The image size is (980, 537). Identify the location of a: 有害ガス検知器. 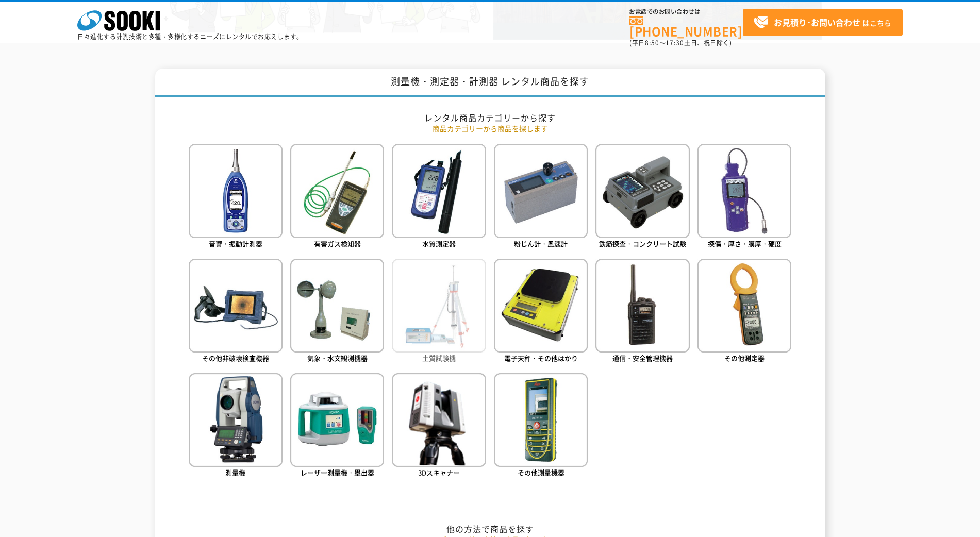
(337, 197).